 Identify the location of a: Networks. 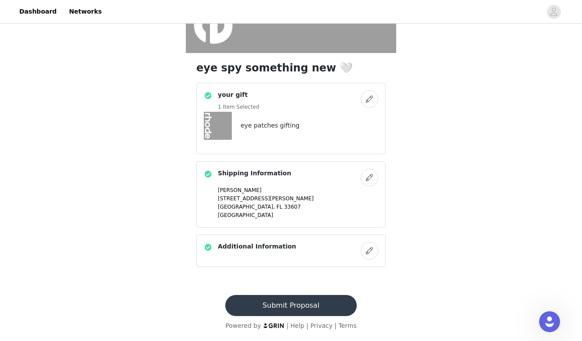
(85, 11).